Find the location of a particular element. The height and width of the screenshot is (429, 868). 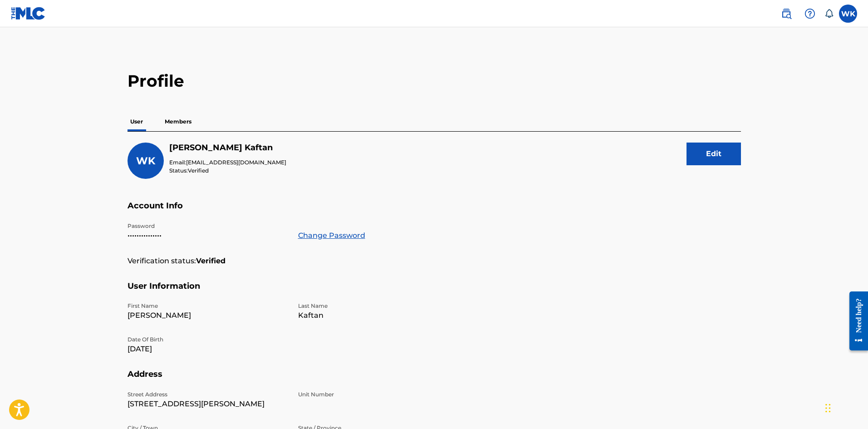

img: search is located at coordinates (787, 13).